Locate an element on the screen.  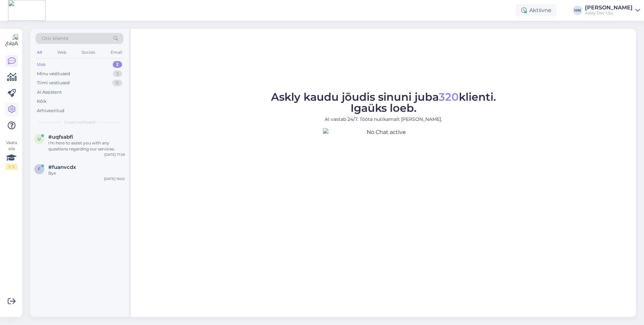
div: Email is located at coordinates (117, 53).